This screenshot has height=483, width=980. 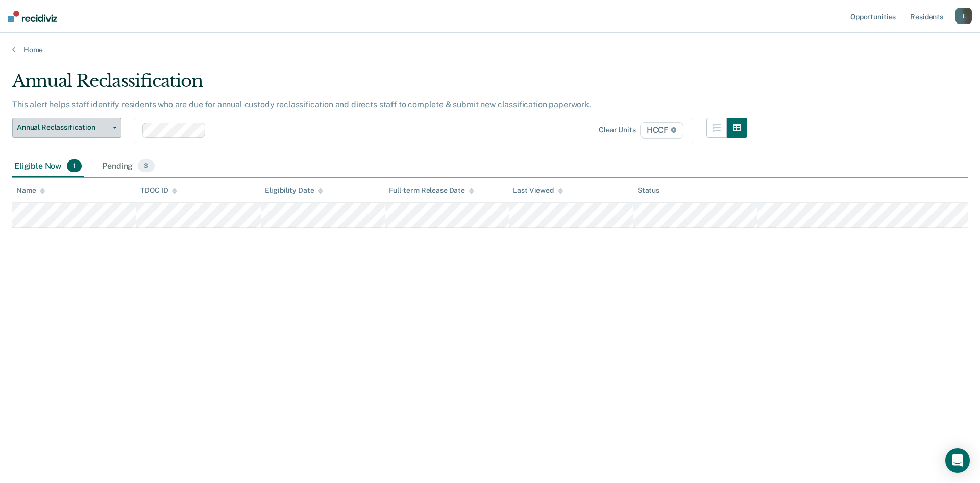 I want to click on div: Annual Reclassification, so click(x=380, y=85).